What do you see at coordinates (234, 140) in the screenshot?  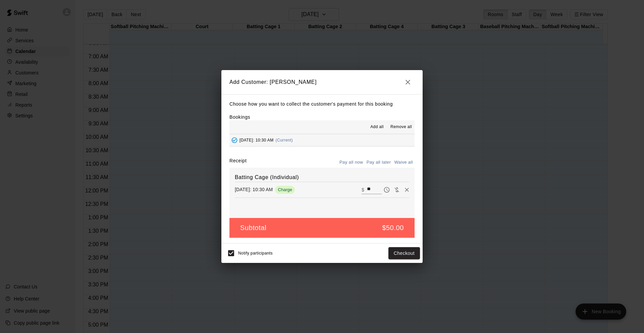 I see `button: Added - Collect Payment` at bounding box center [234, 140].